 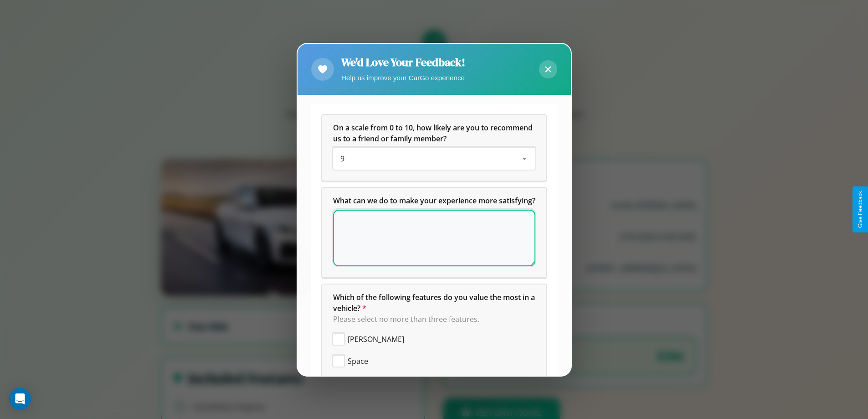 What do you see at coordinates (21, 398) in the screenshot?
I see `div: Open Intercom Messenger` at bounding box center [21, 398].